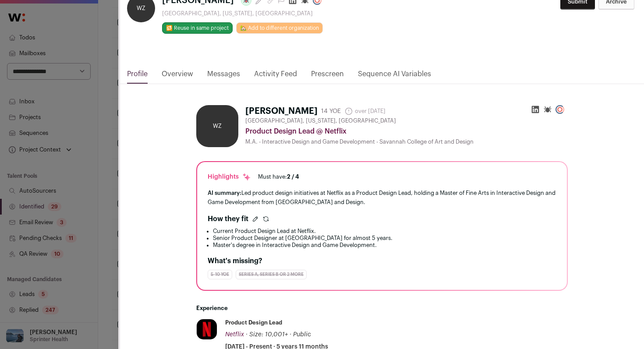  What do you see at coordinates (382, 198) in the screenshot?
I see `div: Led product design initiatives at Netflix as a Product Design Lead, holding a Master of Fine Arts...` at bounding box center [382, 198].